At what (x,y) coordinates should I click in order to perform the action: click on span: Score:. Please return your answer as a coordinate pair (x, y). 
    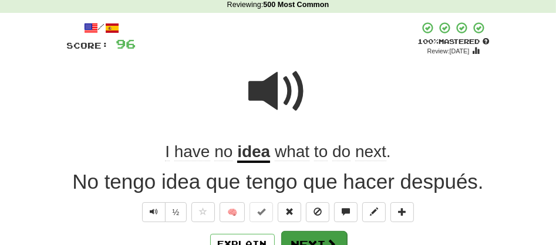
    Looking at the image, I should click on (88, 45).